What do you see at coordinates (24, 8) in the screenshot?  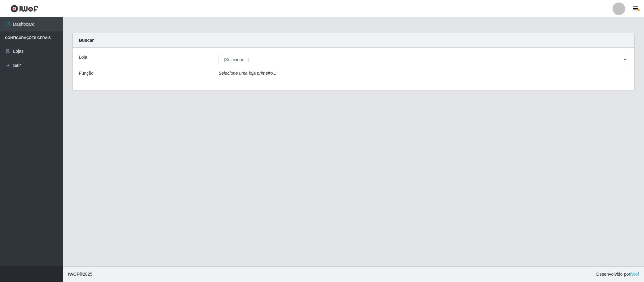 I see `img: CoreUI Logo` at bounding box center [24, 8].